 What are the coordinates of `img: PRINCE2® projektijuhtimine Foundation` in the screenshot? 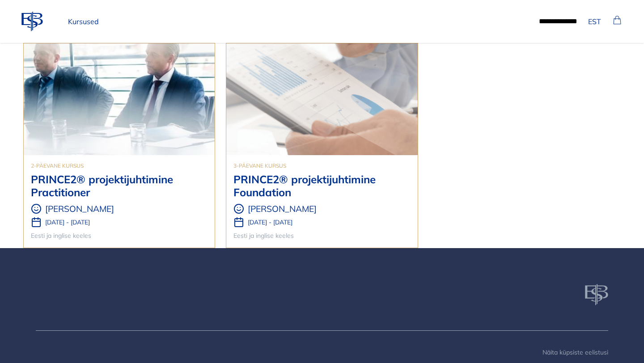 It's located at (321, 99).